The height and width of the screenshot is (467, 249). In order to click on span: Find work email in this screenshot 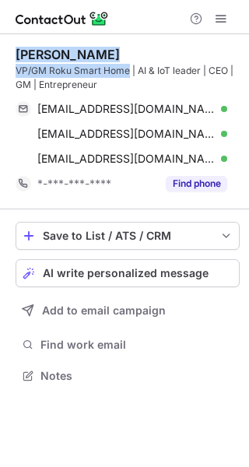, I will do `click(137, 345)`.